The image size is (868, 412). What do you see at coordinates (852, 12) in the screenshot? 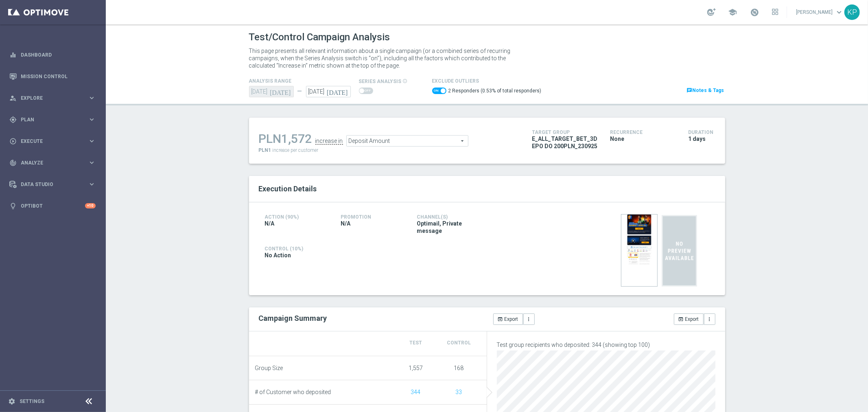
I see `div: KP` at bounding box center [852, 12].